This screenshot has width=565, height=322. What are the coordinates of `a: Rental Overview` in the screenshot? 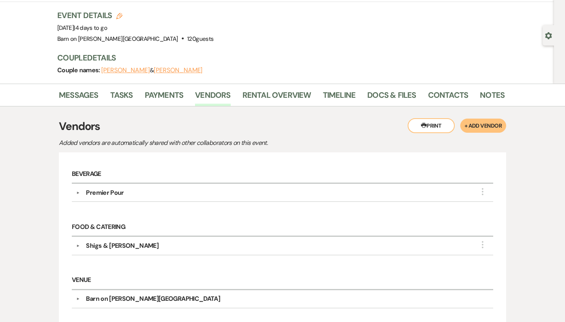 It's located at (277, 97).